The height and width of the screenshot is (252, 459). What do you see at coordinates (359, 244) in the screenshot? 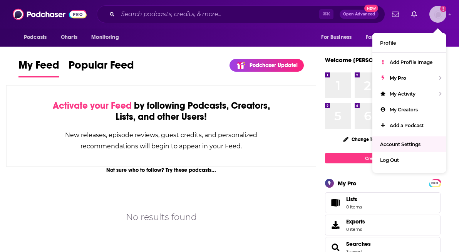
I see `a: Searches` at bounding box center [359, 244].